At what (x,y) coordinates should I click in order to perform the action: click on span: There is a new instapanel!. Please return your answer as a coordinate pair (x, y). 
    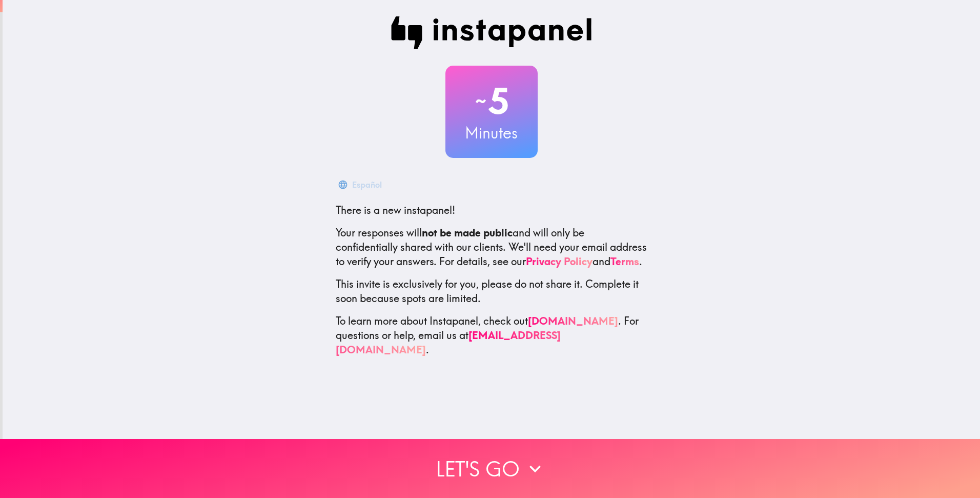
    Looking at the image, I should click on (395, 210).